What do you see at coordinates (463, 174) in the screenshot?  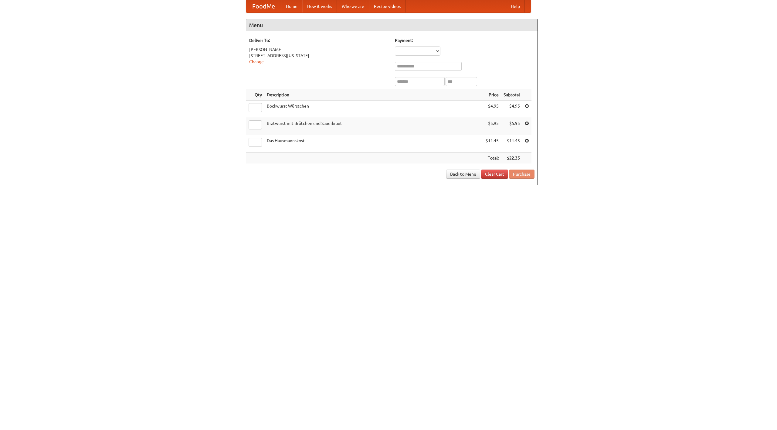 I see `a: Back to Menu` at bounding box center [463, 174].